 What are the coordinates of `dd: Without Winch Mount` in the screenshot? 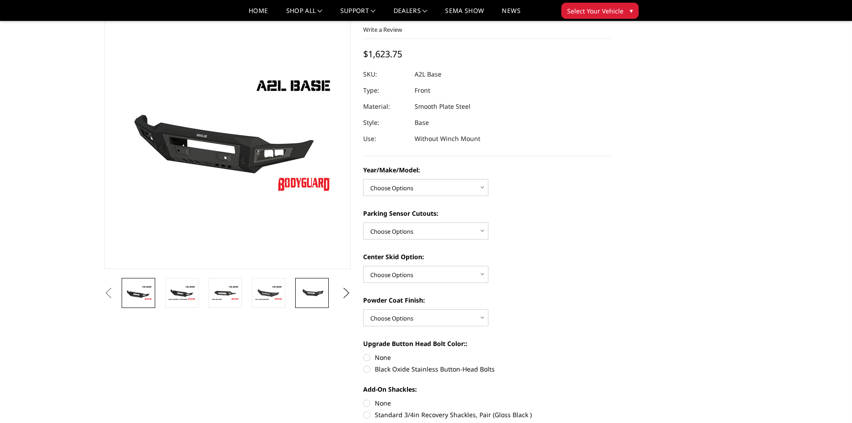 It's located at (447, 139).